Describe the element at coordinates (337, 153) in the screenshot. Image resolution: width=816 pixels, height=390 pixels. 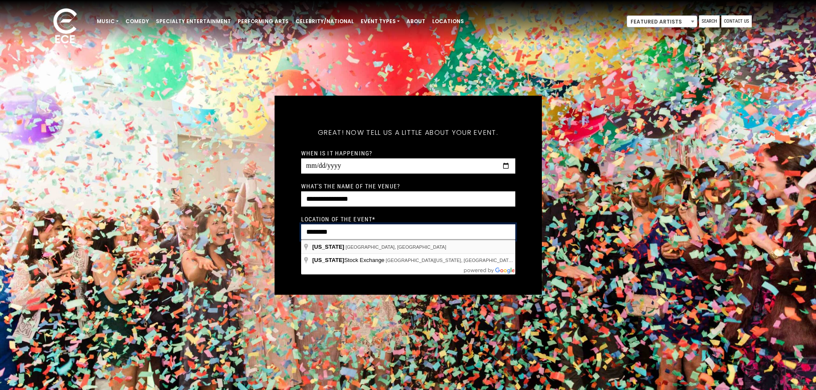
I see `label: When is it happening?` at that location.